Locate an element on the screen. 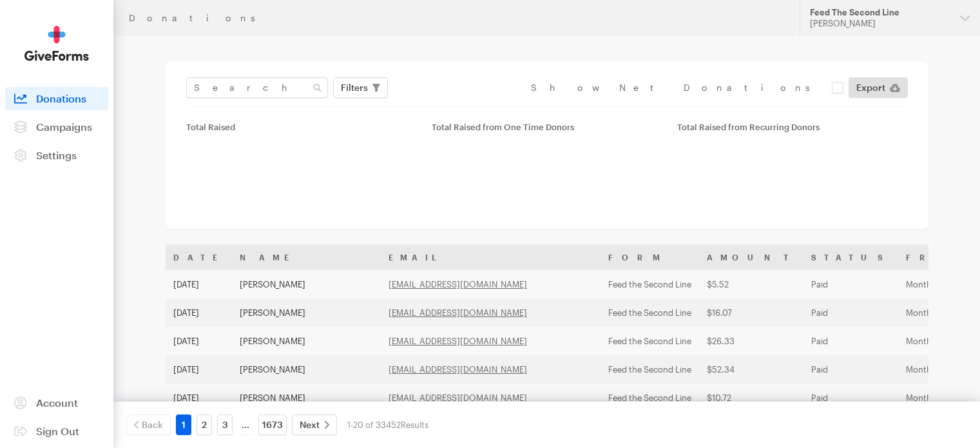  a: Campaigns is located at coordinates (57, 127).